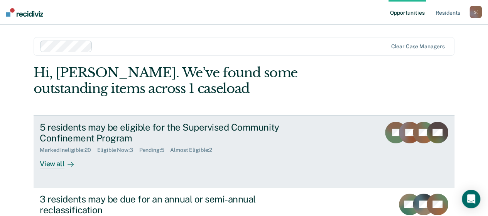 This screenshot has width=488, height=216. Describe the element at coordinates (418, 46) in the screenshot. I see `div: Clear case managers` at that location.